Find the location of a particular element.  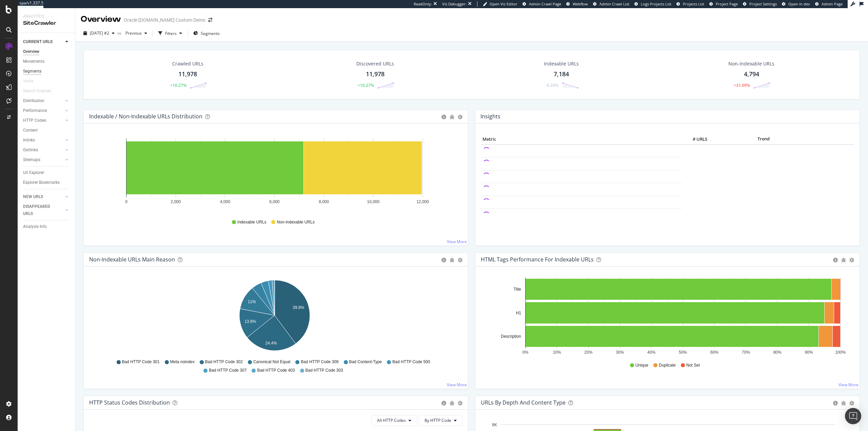

span: Bad HTTP Code 303 is located at coordinates (324, 370).